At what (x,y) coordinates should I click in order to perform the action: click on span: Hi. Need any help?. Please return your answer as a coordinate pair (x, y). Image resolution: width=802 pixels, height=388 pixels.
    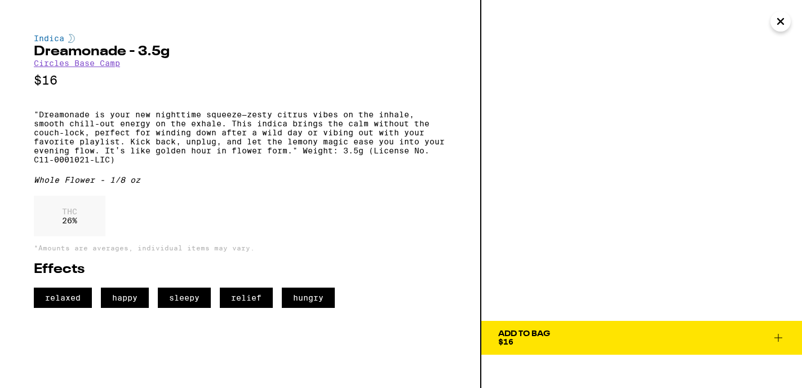
    Looking at the image, I should click on (44, 12).